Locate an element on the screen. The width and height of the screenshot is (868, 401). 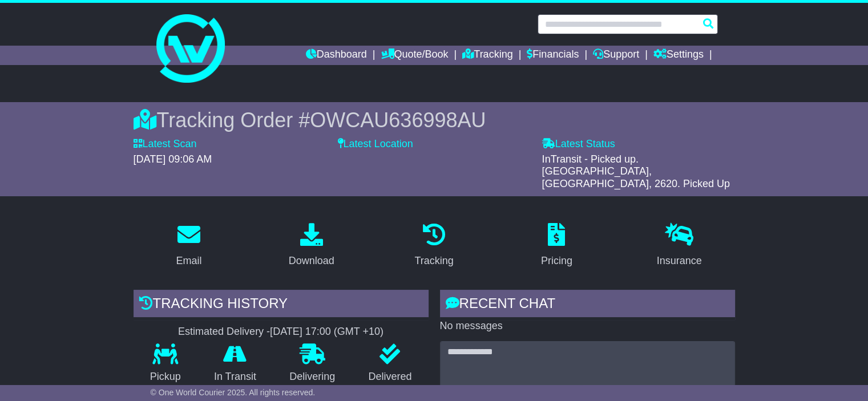
label: Latest Status is located at coordinates (578, 145).